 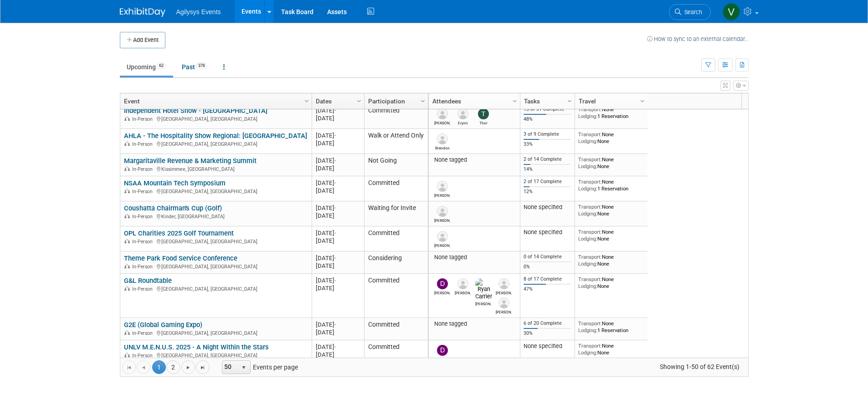 What do you see at coordinates (161, 65) in the screenshot?
I see `span: 62` at bounding box center [161, 65].